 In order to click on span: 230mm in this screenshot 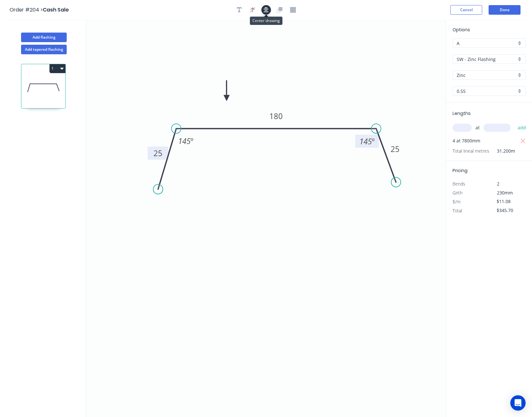, I will do `click(505, 192)`.